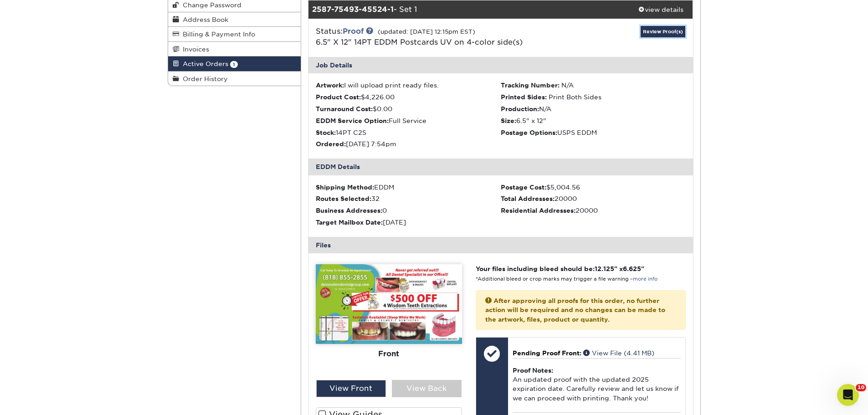  What do you see at coordinates (593, 133) in the screenshot?
I see `li: USPS EDDM` at bounding box center [593, 133].